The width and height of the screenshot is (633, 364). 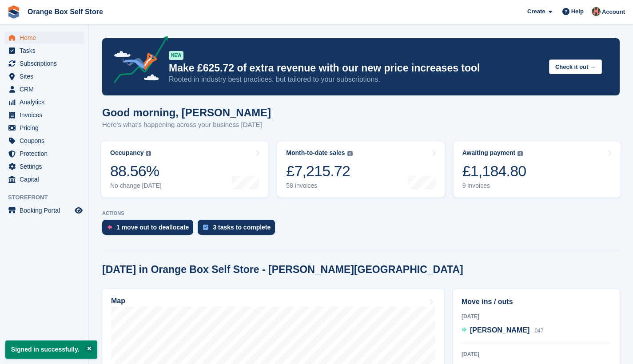 What do you see at coordinates (150, 230) in the screenshot?
I see `a: 1 move out to deallocate` at bounding box center [150, 230].